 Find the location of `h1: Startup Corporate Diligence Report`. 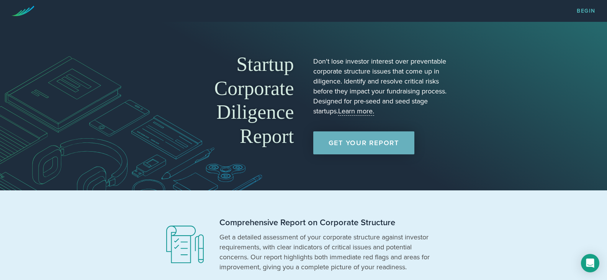

h1: Startup Corporate Diligence Report is located at coordinates (226, 100).